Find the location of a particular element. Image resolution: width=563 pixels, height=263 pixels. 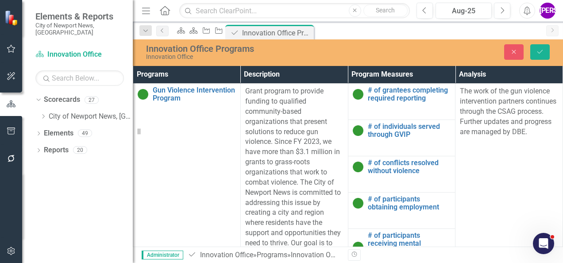

a: Elements is located at coordinates (58, 133).